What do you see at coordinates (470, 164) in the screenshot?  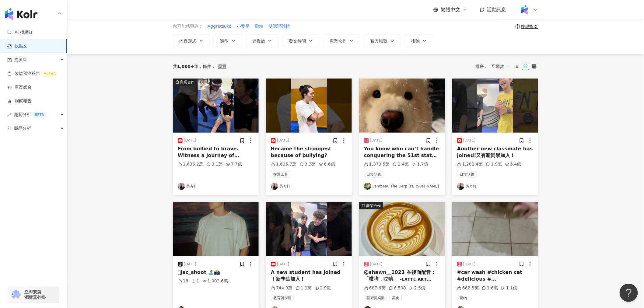 I see `div: 1,282.4萬` at bounding box center [470, 164].